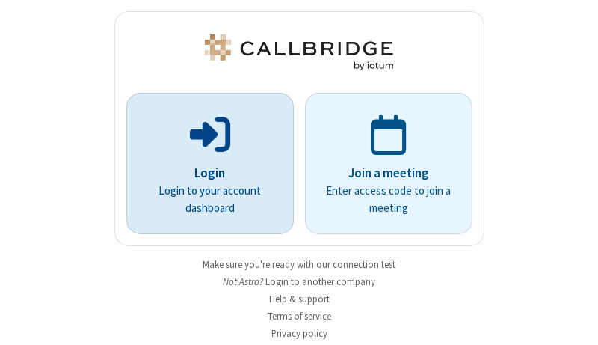 The image size is (598, 345). What do you see at coordinates (389, 199) in the screenshot?
I see `p: Enter access code to join a meeting` at bounding box center [389, 199].